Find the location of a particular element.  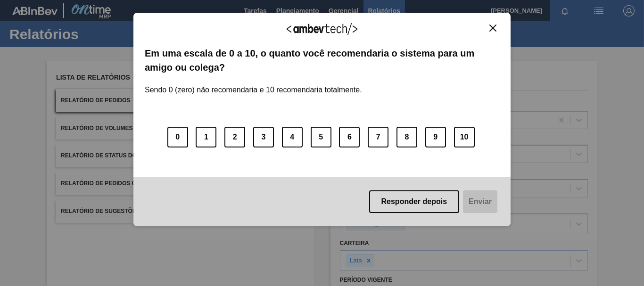

button: Close is located at coordinates (493, 28).